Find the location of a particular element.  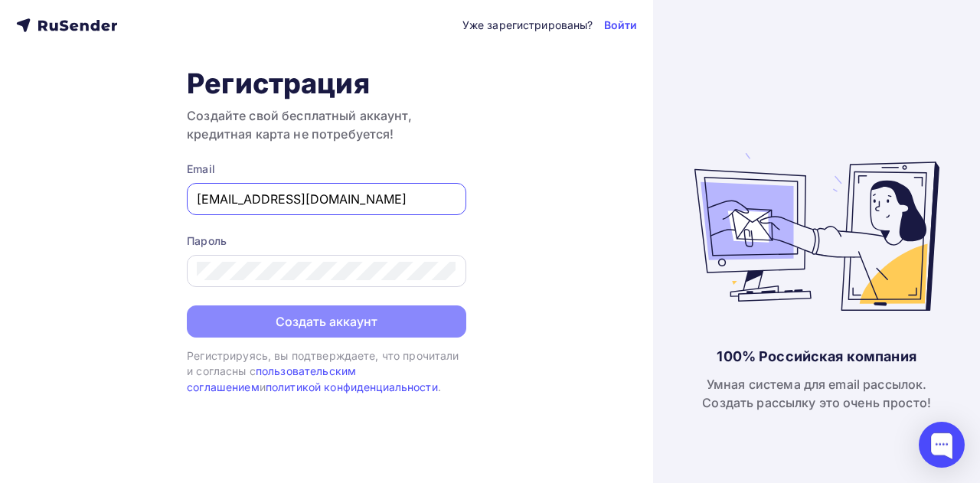

div: 100% Российская компания is located at coordinates (816, 356).